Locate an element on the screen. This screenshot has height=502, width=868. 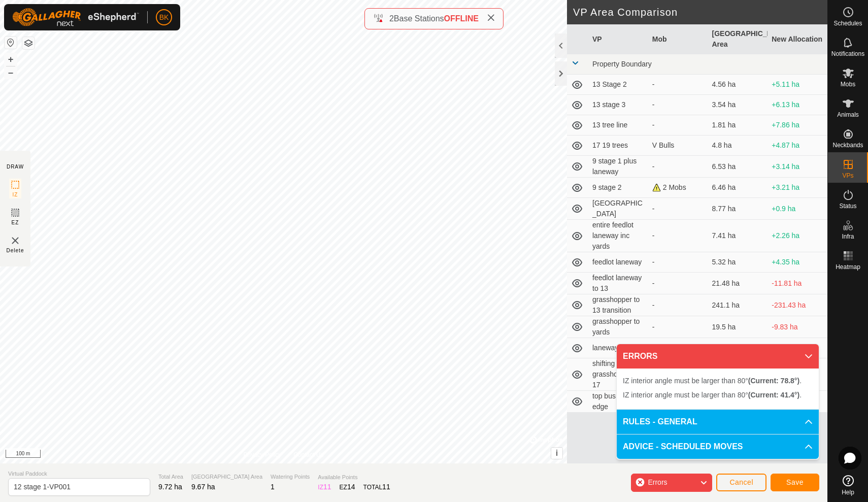
span: Help is located at coordinates (848, 492).